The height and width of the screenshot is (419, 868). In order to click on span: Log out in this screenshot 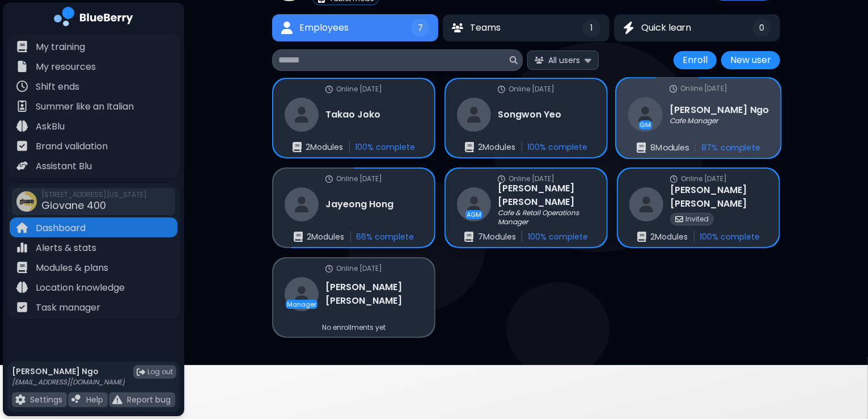, I will do `click(160, 371)`.